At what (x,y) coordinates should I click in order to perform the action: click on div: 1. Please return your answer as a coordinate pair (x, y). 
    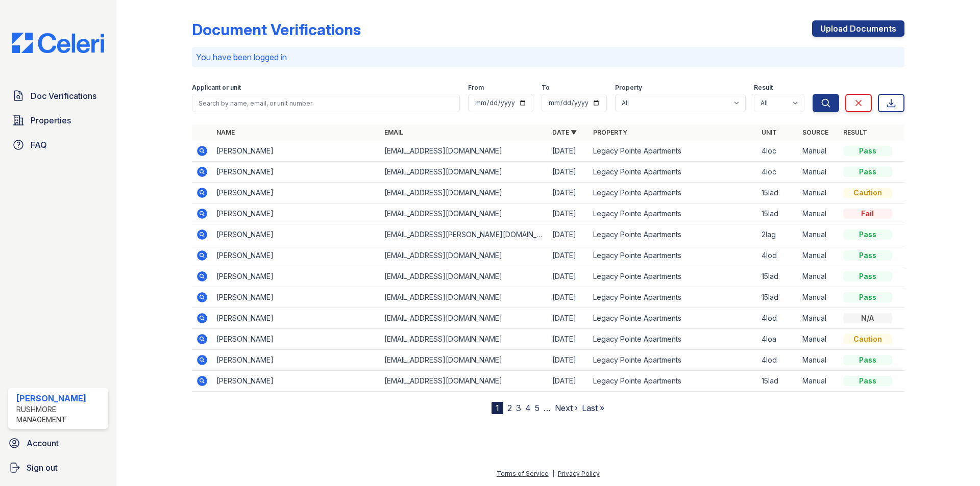
    Looking at the image, I should click on (497, 408).